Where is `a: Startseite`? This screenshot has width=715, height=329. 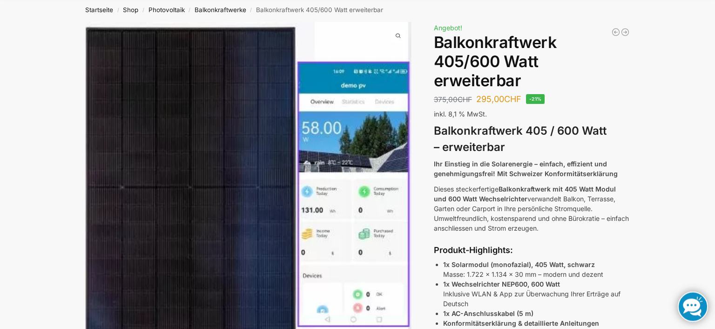
a: Startseite is located at coordinates (99, 10).